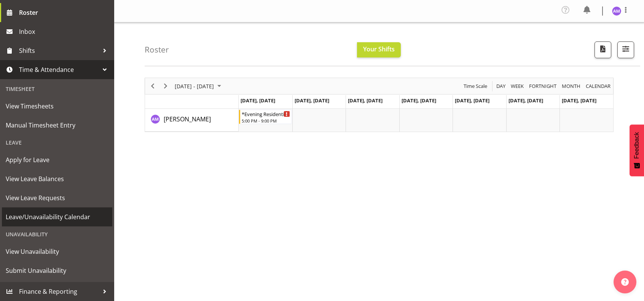 The width and height of the screenshot is (644, 301). Describe the element at coordinates (166, 86) in the screenshot. I see `button: Next` at that location.